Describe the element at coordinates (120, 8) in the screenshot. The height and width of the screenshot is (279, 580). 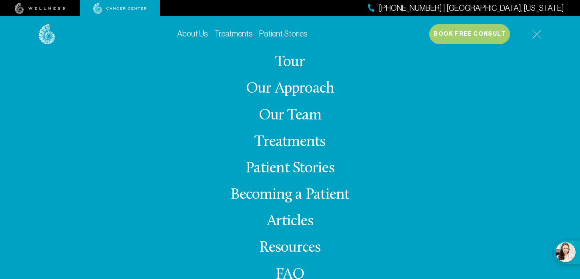
I see `img: cancer center` at that location.